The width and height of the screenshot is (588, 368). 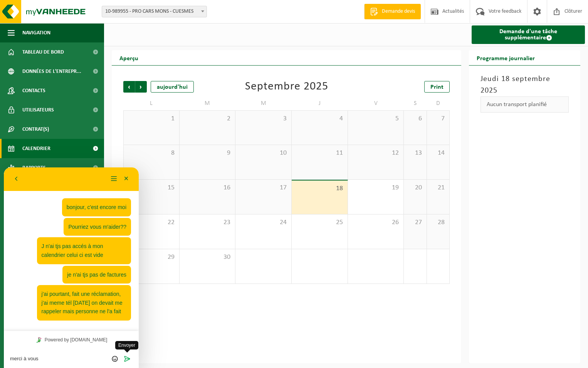 What do you see at coordinates (151, 257) in the screenshot?
I see `span: 29` at bounding box center [151, 257].